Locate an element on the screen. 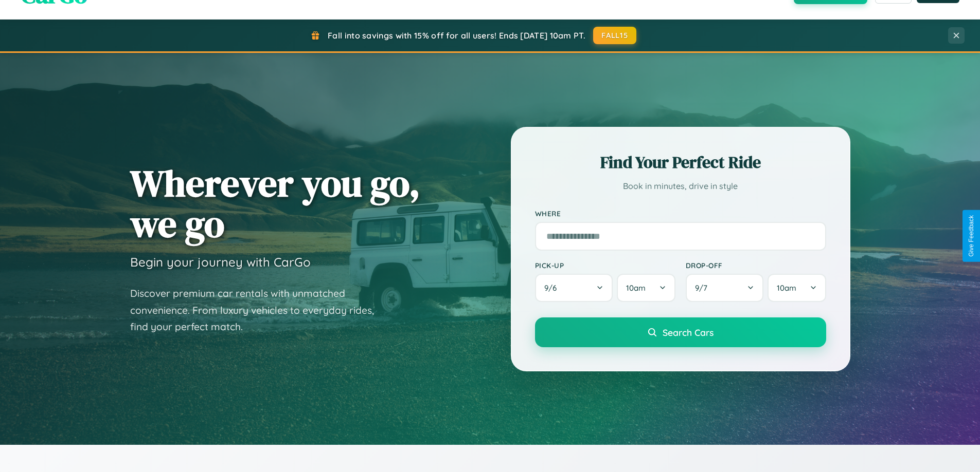 This screenshot has width=980, height=472. button: FALL15 is located at coordinates (615, 35).